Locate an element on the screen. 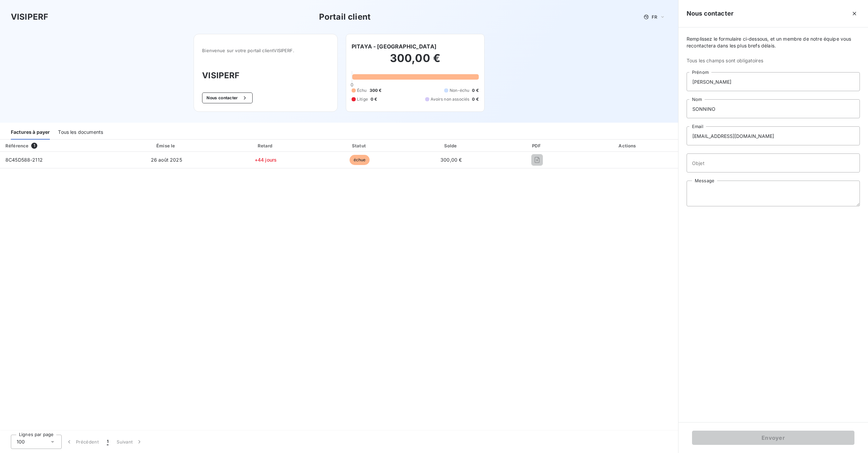 This screenshot has height=453, width=868. div: Tous les documents is located at coordinates (80, 133).